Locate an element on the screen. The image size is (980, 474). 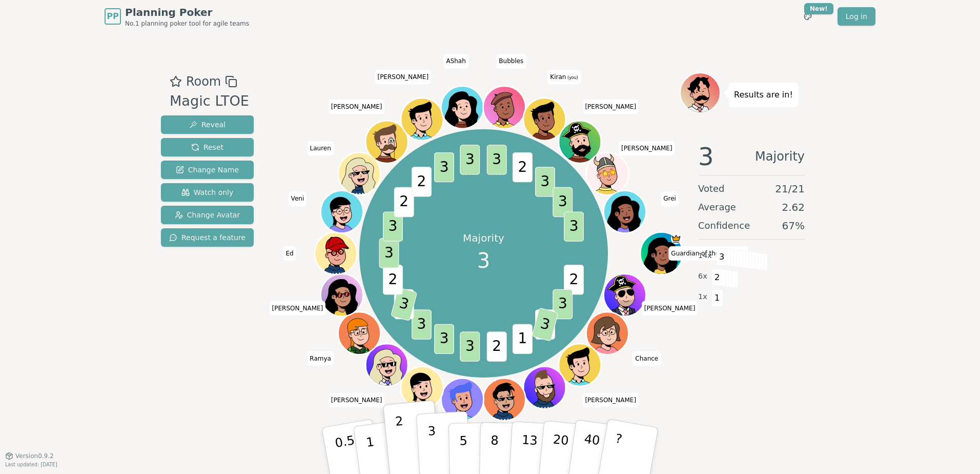
span: Planning Poker is located at coordinates (187, 12).